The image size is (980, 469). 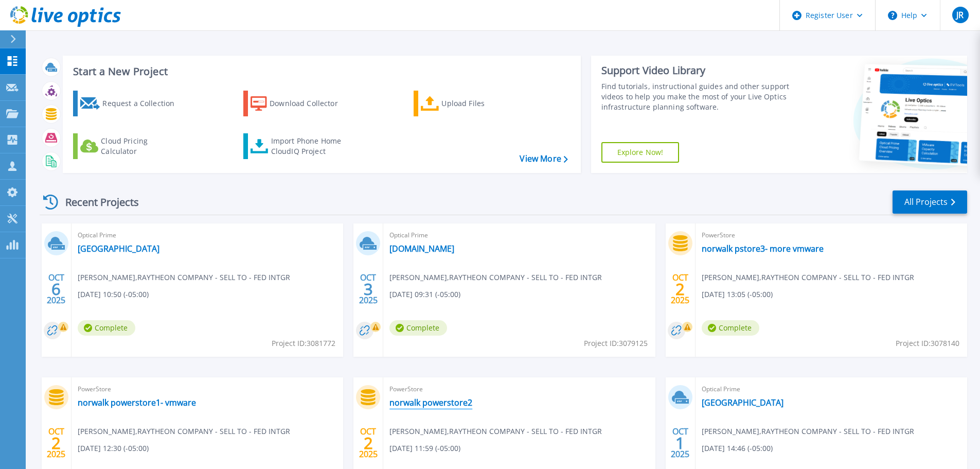 What do you see at coordinates (130, 103) in the screenshot?
I see `a: Request a Collection` at bounding box center [130, 103].